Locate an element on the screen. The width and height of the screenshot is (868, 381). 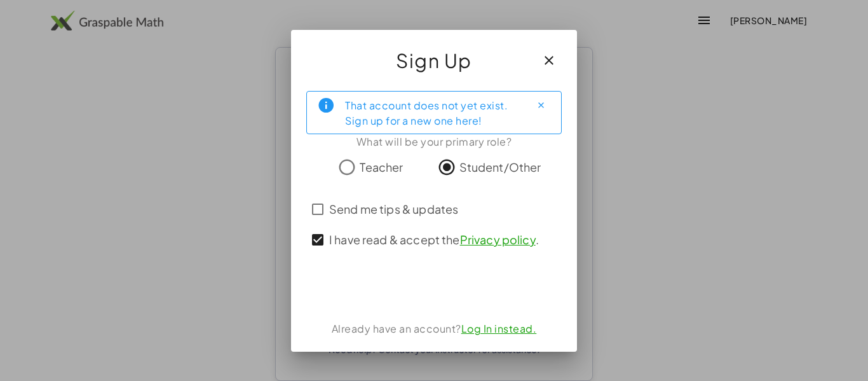
a: Privacy policy is located at coordinates (498, 239).